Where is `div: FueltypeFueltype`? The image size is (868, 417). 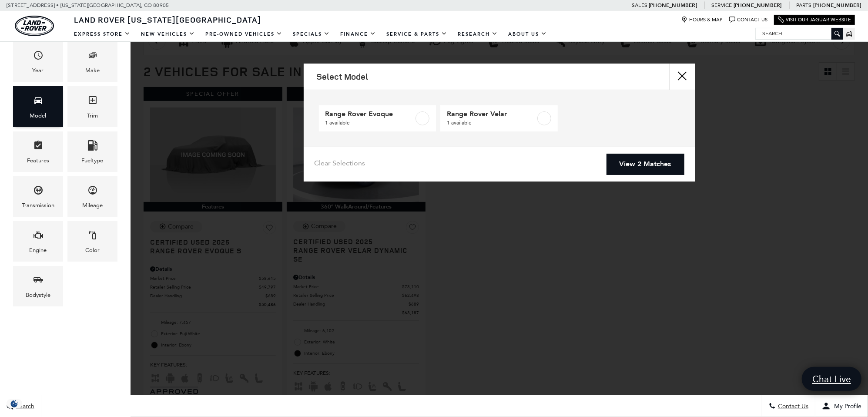
div: FueltypeFueltype is located at coordinates (92, 152).